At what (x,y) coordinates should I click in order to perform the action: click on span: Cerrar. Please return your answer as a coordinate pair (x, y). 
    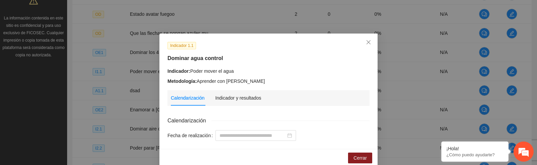
    Looking at the image, I should click on (360, 158).